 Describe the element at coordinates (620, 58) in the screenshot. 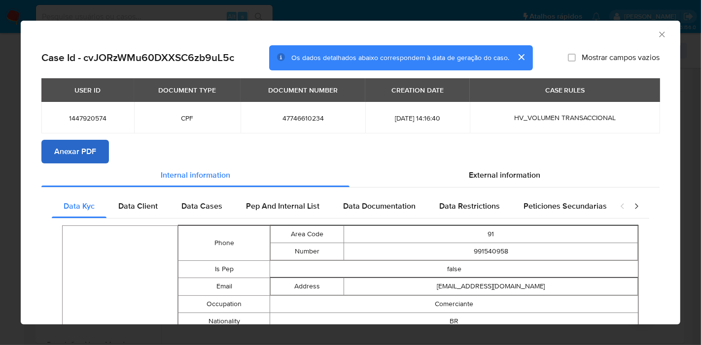

I see `span: Mostrar campos vazios` at that location.